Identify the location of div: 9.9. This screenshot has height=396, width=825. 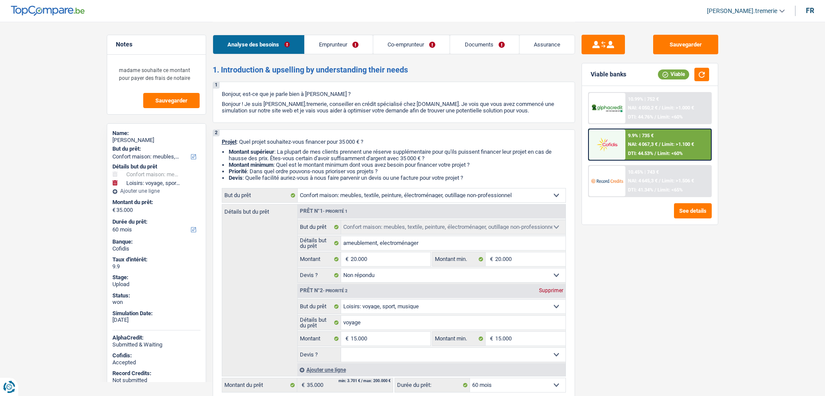
(156, 266).